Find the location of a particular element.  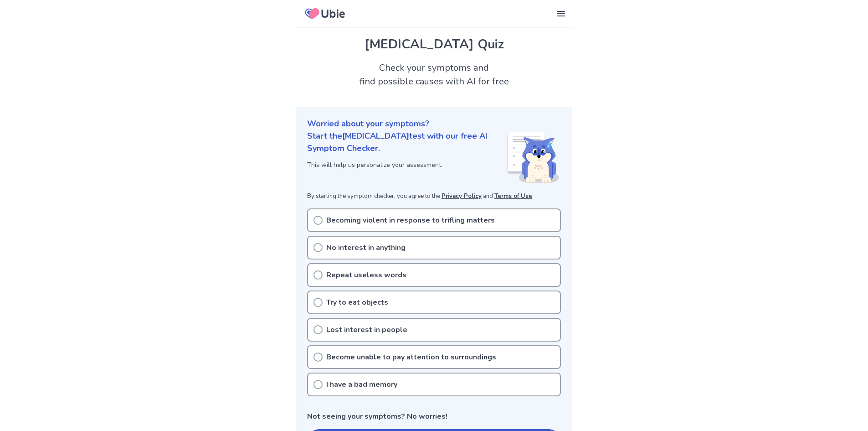

p: Lost interest in people is located at coordinates (367, 330).